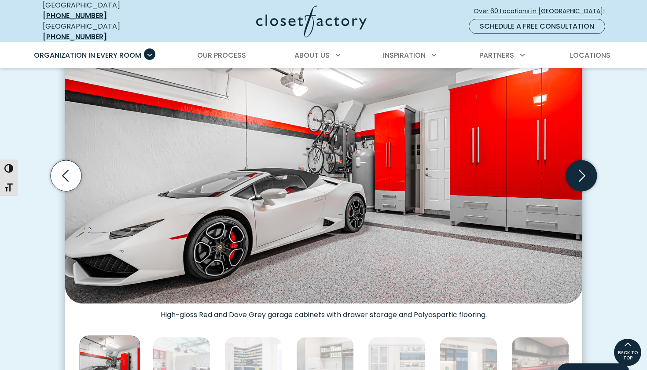 Image resolution: width=647 pixels, height=370 pixels. What do you see at coordinates (591, 55) in the screenshot?
I see `span: Locations` at bounding box center [591, 55].